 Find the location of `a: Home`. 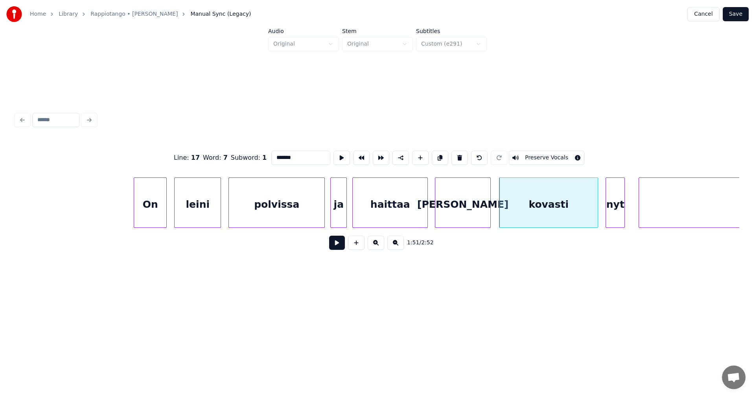

a: Home is located at coordinates (38, 14).